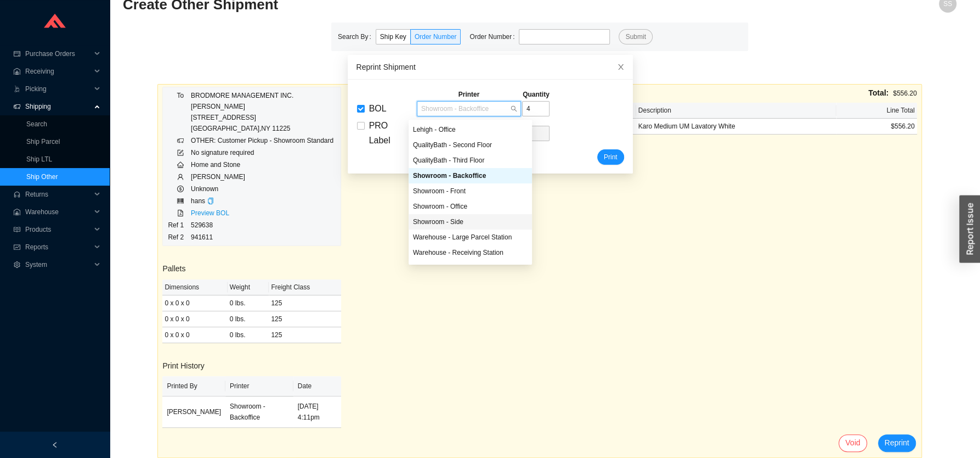  I want to click on span: customer-service, so click(17, 194).